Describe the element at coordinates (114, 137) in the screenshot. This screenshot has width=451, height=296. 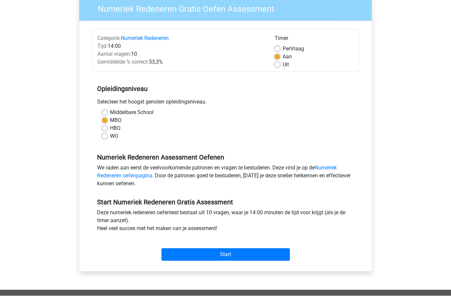
I see `label: WO` at that location.